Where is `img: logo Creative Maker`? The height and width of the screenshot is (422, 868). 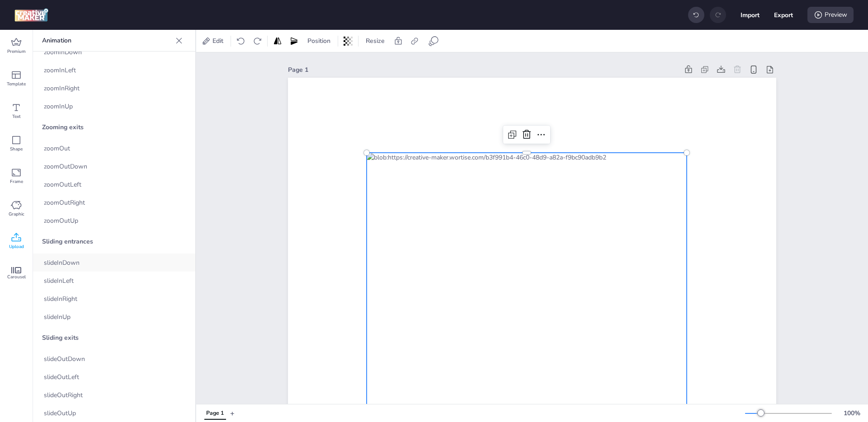 img: logo Creative Maker is located at coordinates (32, 15).